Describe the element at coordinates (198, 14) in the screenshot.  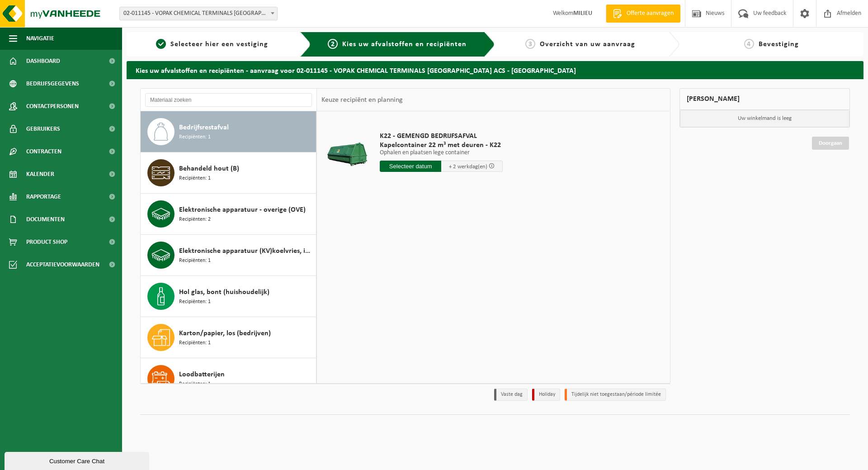
I see `span: 02-011145 - VOPAK CHEMICAL TERMINALS BELGIUM ACS - ANTWERPEN` at that location.